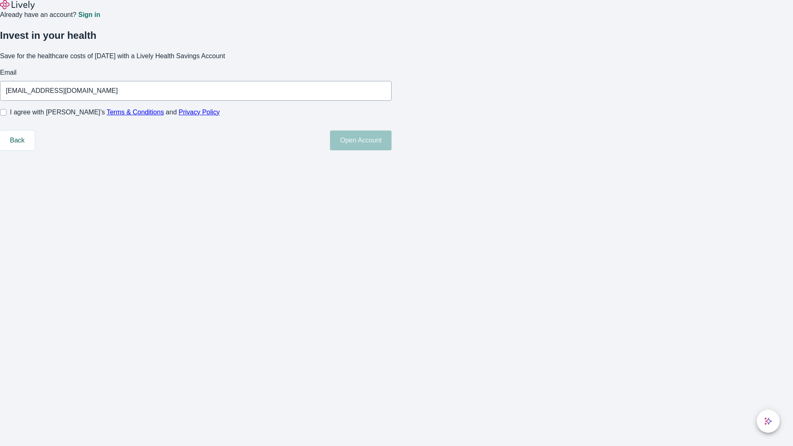 The width and height of the screenshot is (793, 446). Describe the element at coordinates (199, 112) in the screenshot. I see `a: Privacy Policy` at that location.